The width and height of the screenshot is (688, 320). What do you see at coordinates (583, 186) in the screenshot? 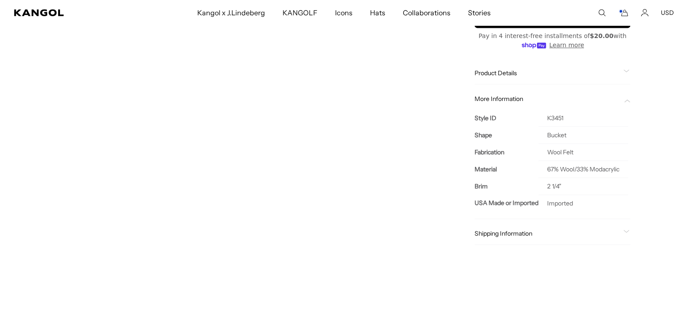
I see `td: 2 1/4"` at bounding box center [583, 186].